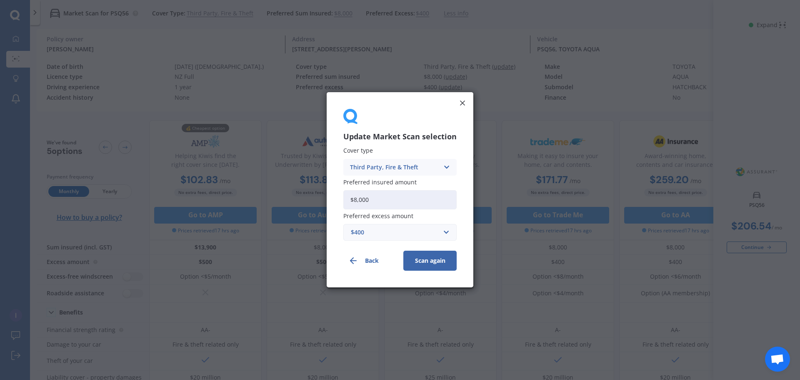 The image size is (800, 380). I want to click on div: $400, so click(395, 233).